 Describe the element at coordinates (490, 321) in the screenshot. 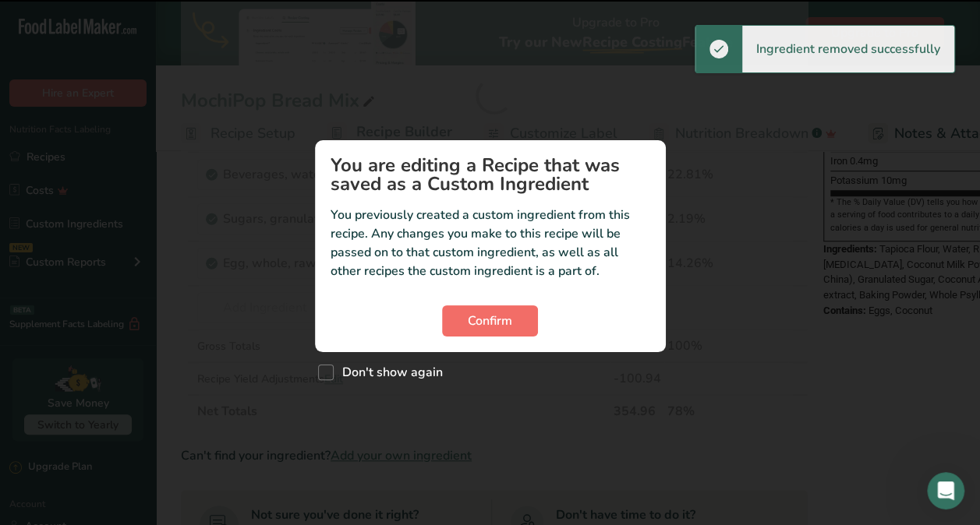

I see `button: Confirm` at that location.